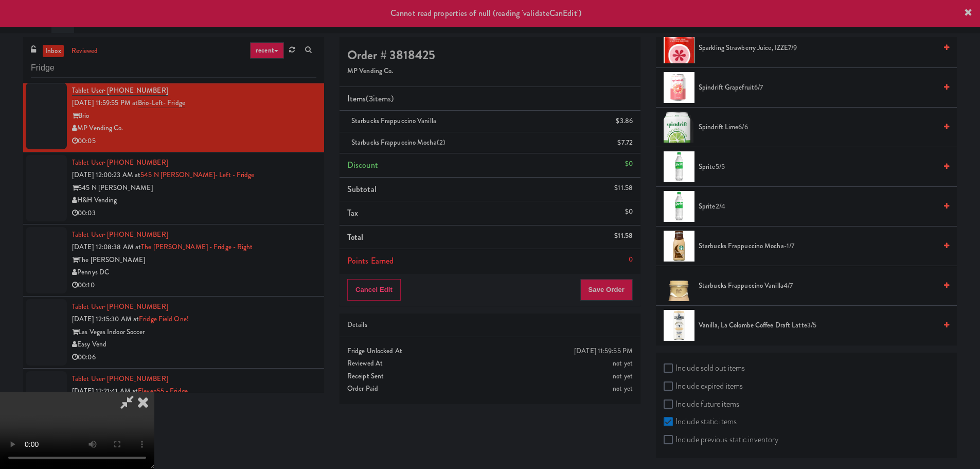 This screenshot has width=980, height=469. Describe the element at coordinates (822, 167) in the screenshot. I see `div: Sprite5/5` at that location.